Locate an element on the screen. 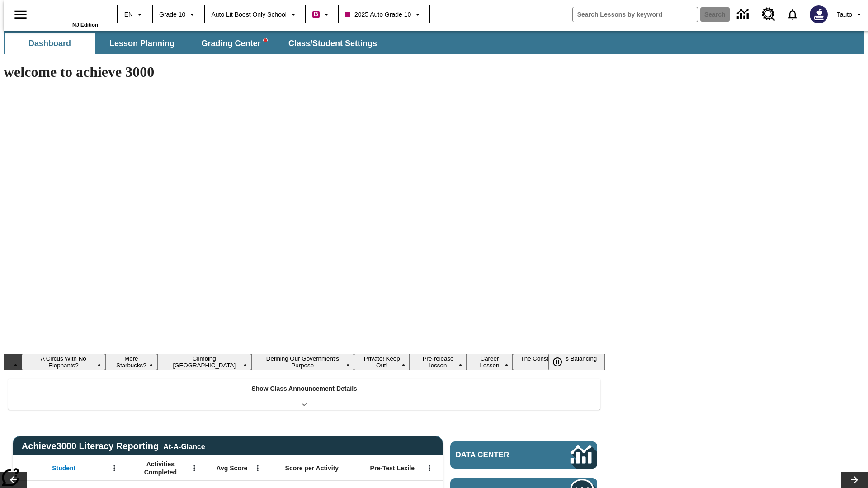 Image resolution: width=868 pixels, height=488 pixels. button: Profile/Settings is located at coordinates (850, 15).